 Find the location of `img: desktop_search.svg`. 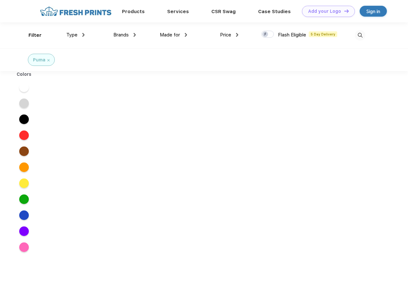

img: desktop_search.svg is located at coordinates (360, 35).